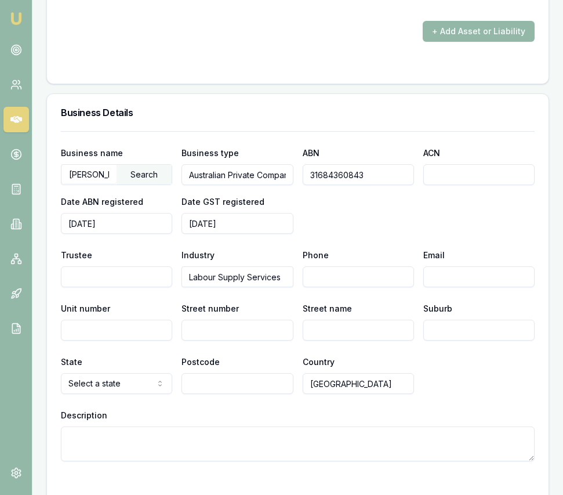 This screenshot has height=495, width=563. Describe the element at coordinates (438, 308) in the screenshot. I see `label: Suburb` at that location.